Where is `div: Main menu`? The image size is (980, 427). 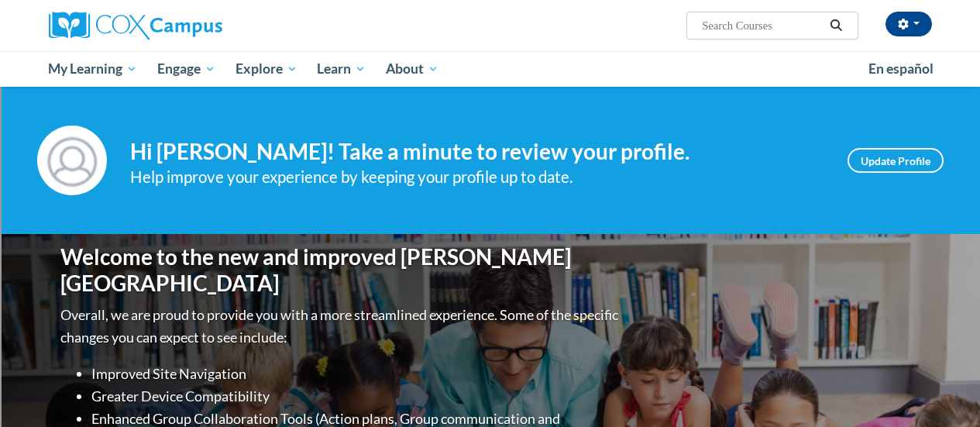
div: Main menu is located at coordinates (490, 69).